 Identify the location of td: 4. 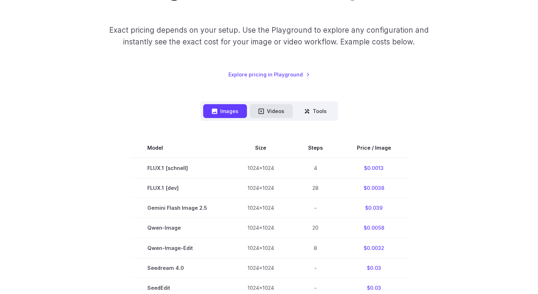
(315, 168).